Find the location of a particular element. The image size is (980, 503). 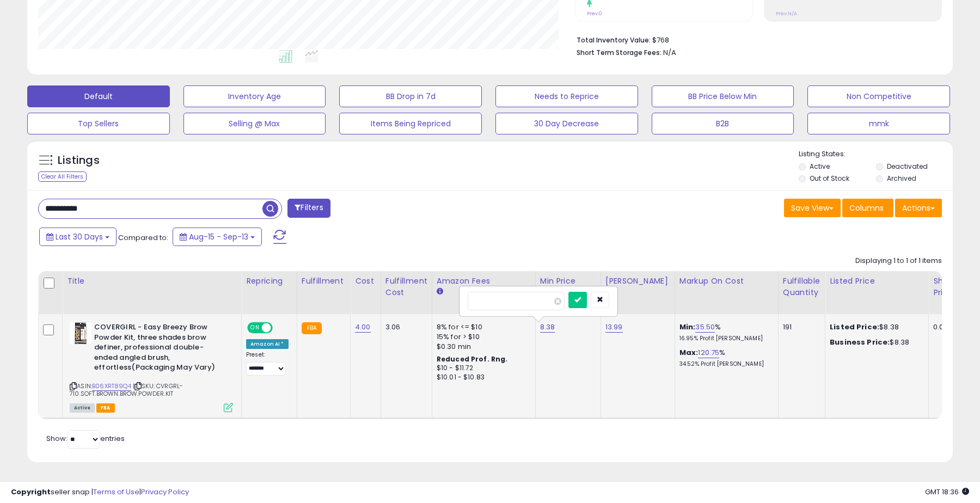

b: COVERGIRL - Easy Breezy Brow Powder Kit, three shades brow definer, professional double-ended ang... is located at coordinates (160, 349).